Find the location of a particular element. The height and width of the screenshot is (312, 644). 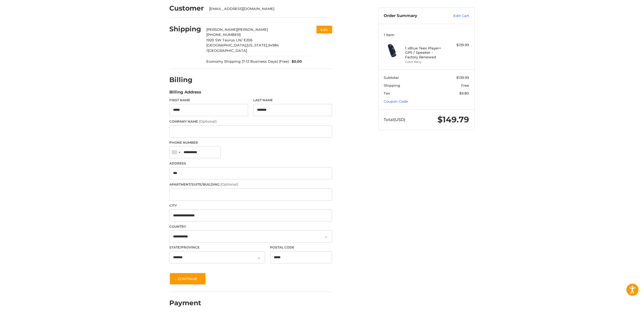

span: Shipping is located at coordinates (392, 86).